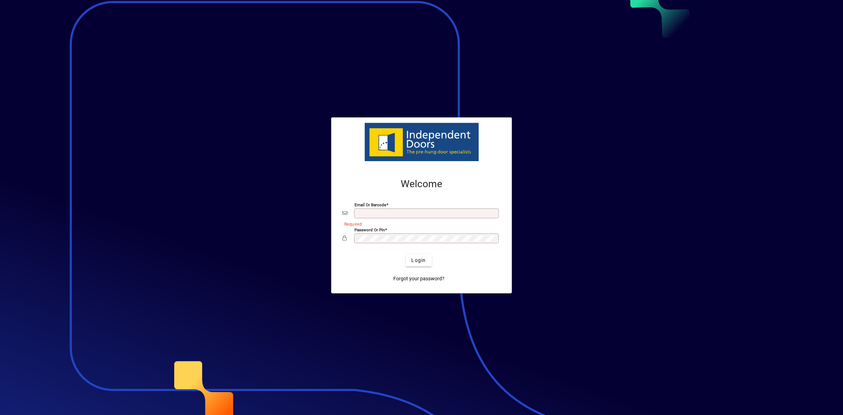 Image resolution: width=843 pixels, height=415 pixels. What do you see at coordinates (419, 224) in the screenshot?
I see `mat-error: Required` at bounding box center [419, 224].